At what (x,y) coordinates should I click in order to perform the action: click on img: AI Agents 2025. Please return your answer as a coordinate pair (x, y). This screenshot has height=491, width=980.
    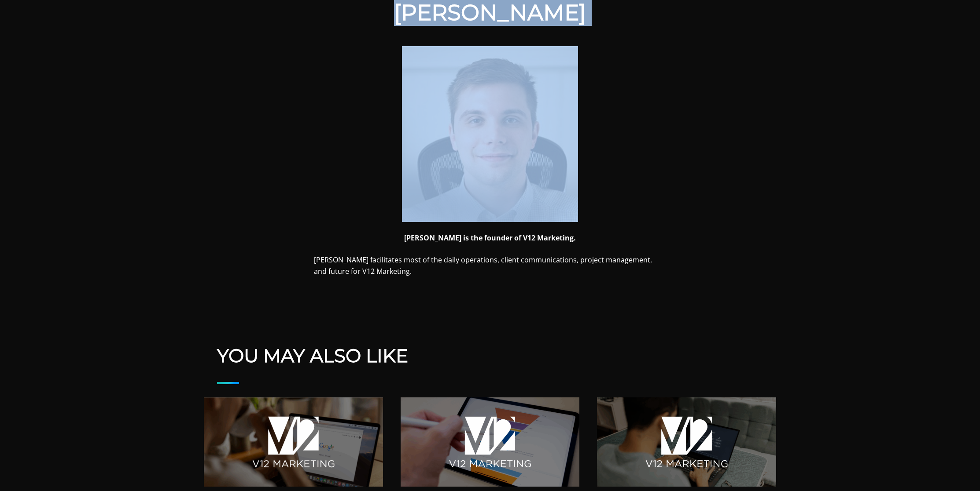
    Looking at the image, I should click on (686, 442).